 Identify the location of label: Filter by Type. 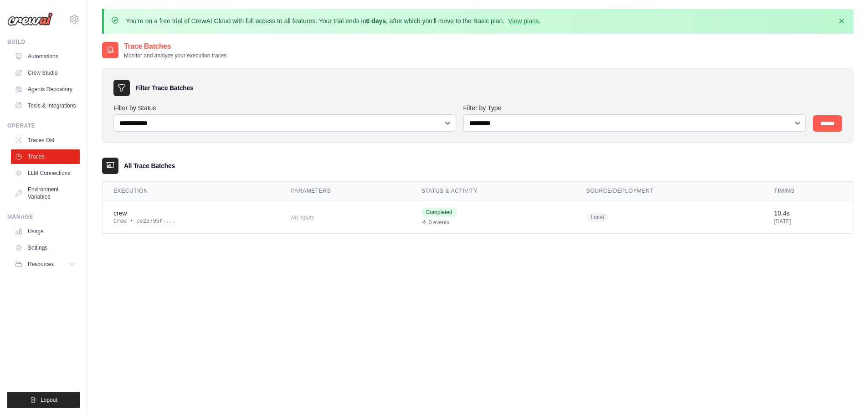
(635, 108).